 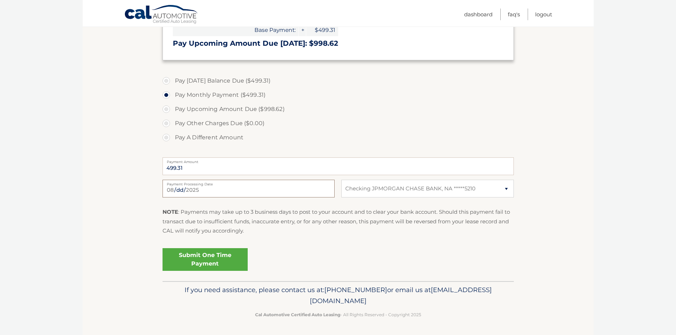 I want to click on label: Pay Upcoming Amount Due ($998.62), so click(x=338, y=109).